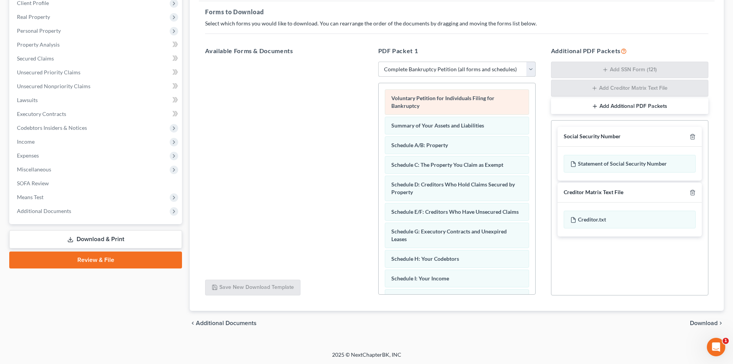  What do you see at coordinates (42, 114) in the screenshot?
I see `span: Executory Contracts` at bounding box center [42, 114].